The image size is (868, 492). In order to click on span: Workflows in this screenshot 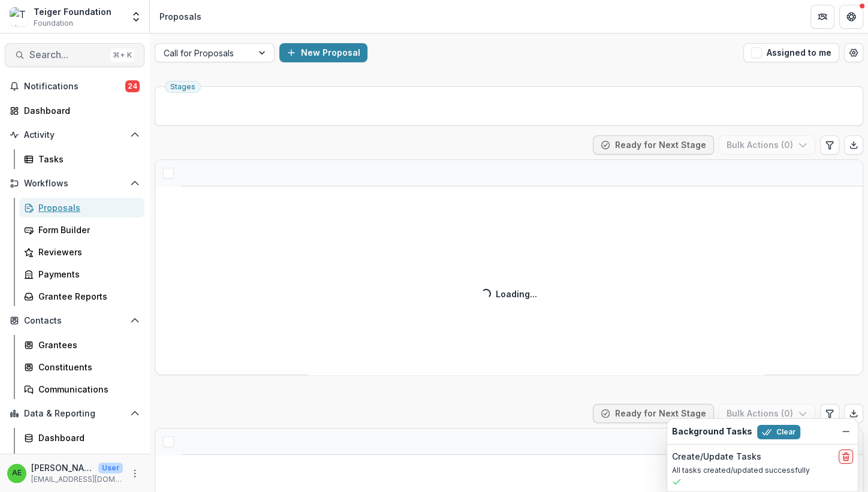, I will do `click(74, 183)`.